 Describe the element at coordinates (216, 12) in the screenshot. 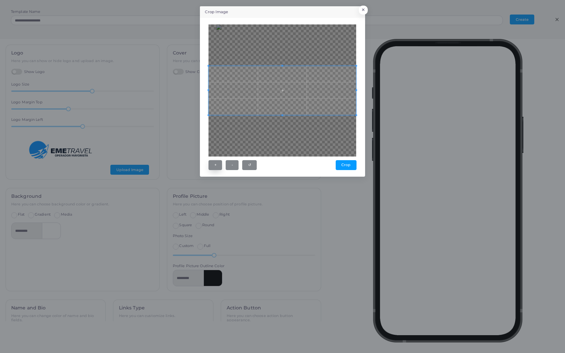

I see `h5: Crop Image` at that location.